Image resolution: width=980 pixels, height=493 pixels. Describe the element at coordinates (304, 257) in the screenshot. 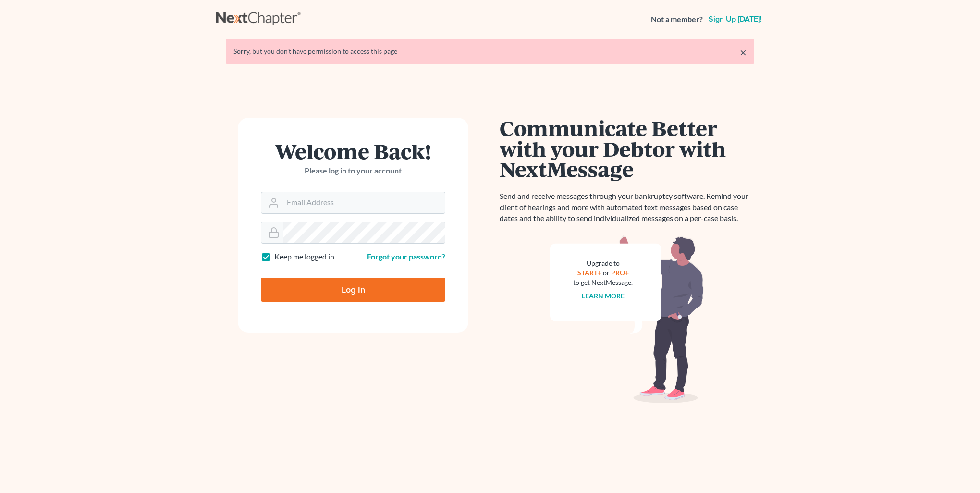

I see `label: Keep me logged in` at that location.